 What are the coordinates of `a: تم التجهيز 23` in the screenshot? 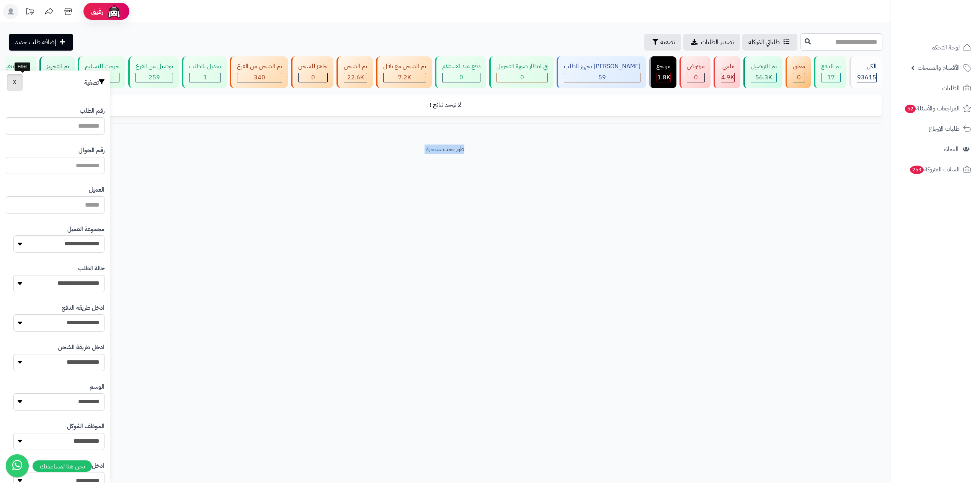 It's located at (57, 72).